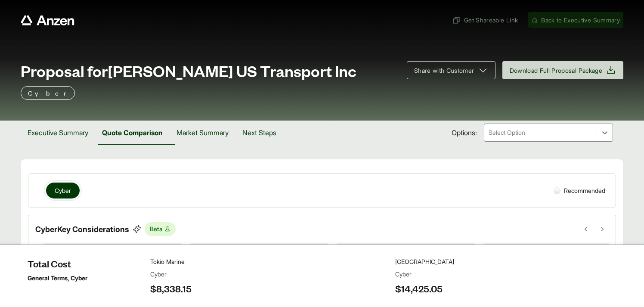 This screenshot has height=307, width=644. I want to click on p: Cyber Key Considerations, so click(82, 229).